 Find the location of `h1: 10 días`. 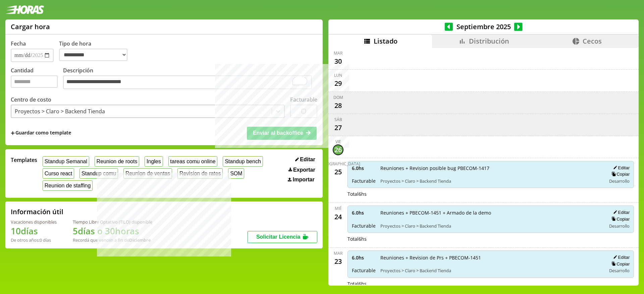

h1: 10 días is located at coordinates (34, 231).